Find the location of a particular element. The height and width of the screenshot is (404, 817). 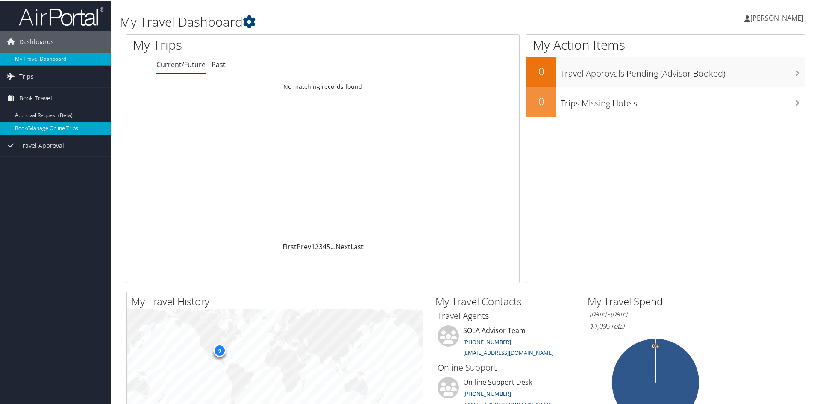

a: Current/Future is located at coordinates (181, 64).